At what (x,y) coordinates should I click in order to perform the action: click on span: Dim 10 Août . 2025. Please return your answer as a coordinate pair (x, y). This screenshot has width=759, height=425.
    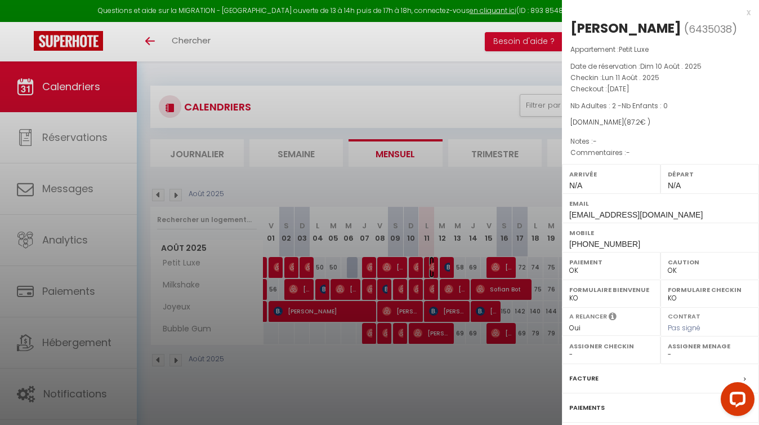
    Looking at the image, I should click on (671, 66).